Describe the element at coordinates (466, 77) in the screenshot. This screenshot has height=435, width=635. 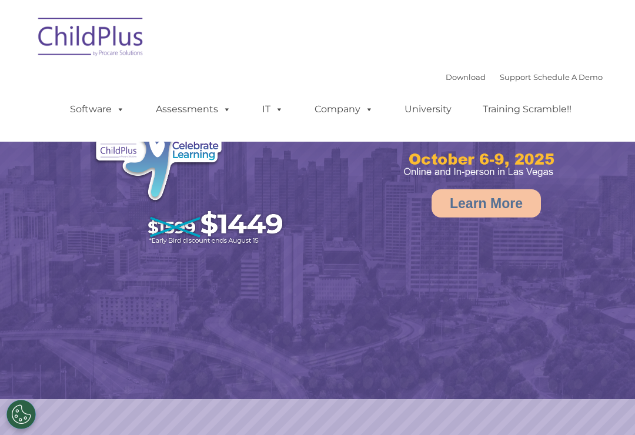
I see `a: Download` at that location.